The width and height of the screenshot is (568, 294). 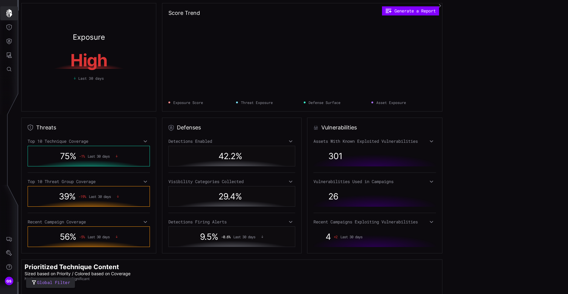 I want to click on button: Generate a Report, so click(x=411, y=11).